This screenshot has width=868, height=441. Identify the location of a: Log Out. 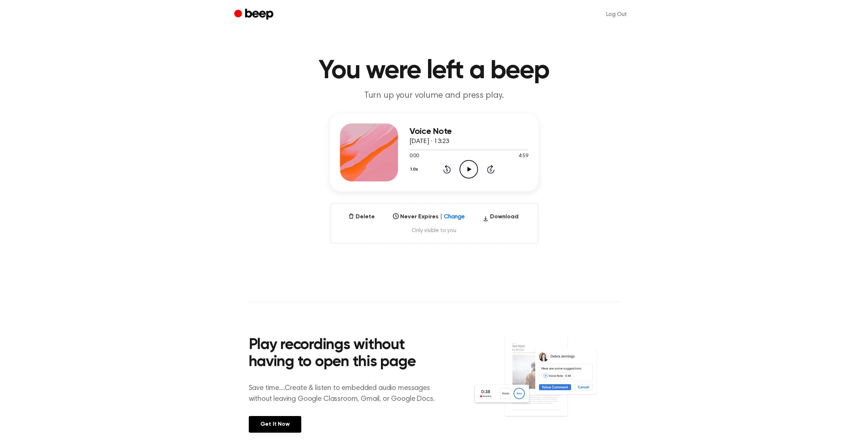
(616, 15).